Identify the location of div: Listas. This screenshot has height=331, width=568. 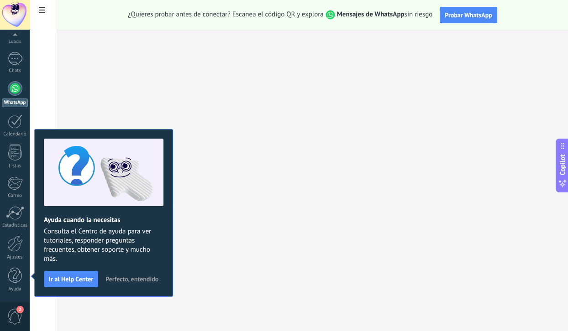
(15, 166).